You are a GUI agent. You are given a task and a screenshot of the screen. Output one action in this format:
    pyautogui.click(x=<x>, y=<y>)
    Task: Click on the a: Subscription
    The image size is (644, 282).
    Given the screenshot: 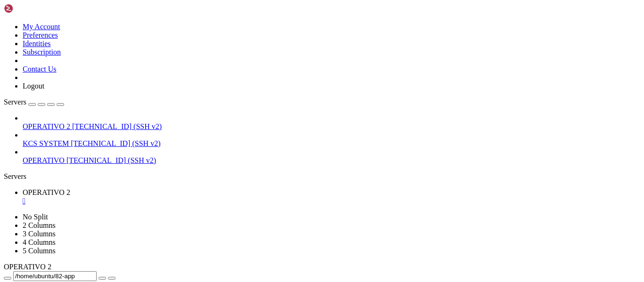 What is the action you would take?
    pyautogui.click(x=42, y=52)
    